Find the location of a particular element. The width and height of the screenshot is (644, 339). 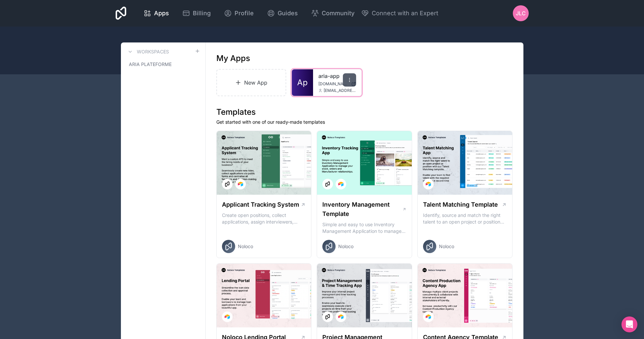

a: Workspaces is located at coordinates (148, 52).